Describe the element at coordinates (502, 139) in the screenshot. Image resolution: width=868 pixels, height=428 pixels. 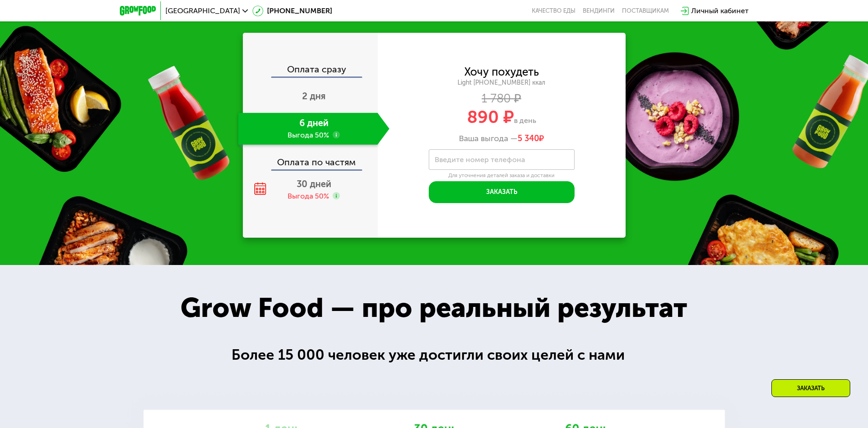
I see `div: Ваша выгода —` at that location.